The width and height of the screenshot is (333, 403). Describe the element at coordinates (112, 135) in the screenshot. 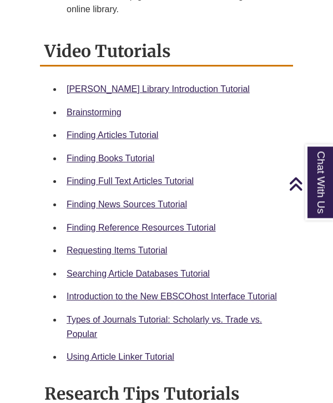

I see `a: Finding Articles Tutorial` at that location.